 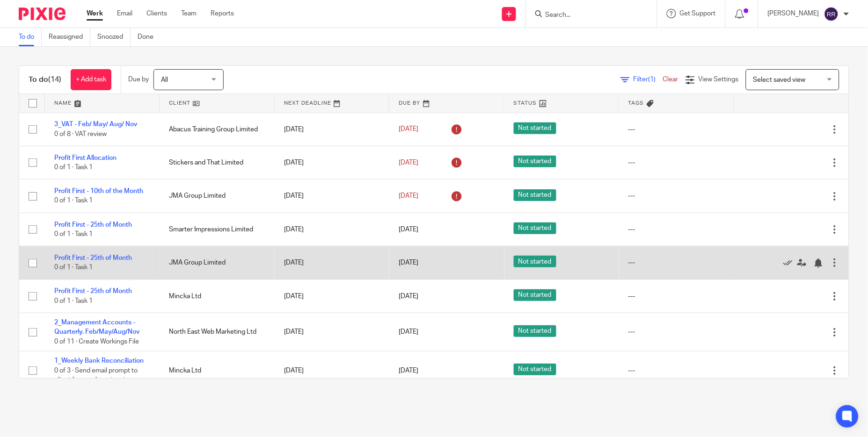 What do you see at coordinates (157, 13) in the screenshot?
I see `a: Clients` at bounding box center [157, 13].